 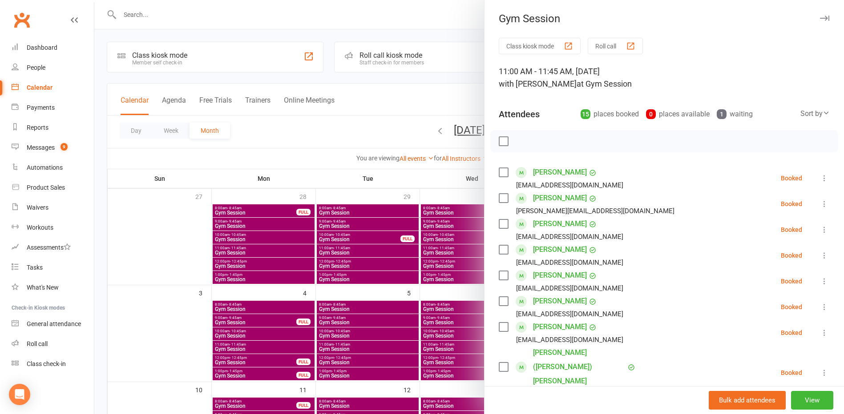 What do you see at coordinates (677, 114) in the screenshot?
I see `div: places available` at bounding box center [677, 114].